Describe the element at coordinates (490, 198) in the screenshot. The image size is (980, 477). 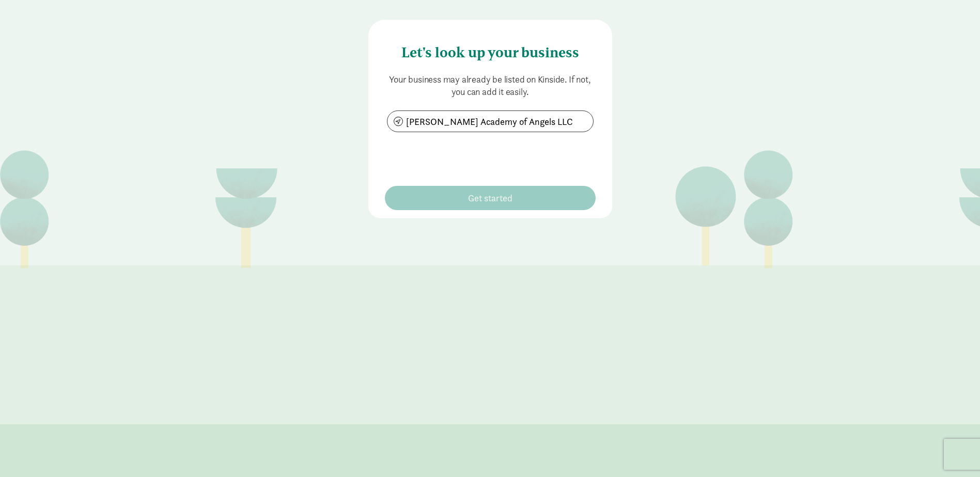
I see `span: Get started` at that location.